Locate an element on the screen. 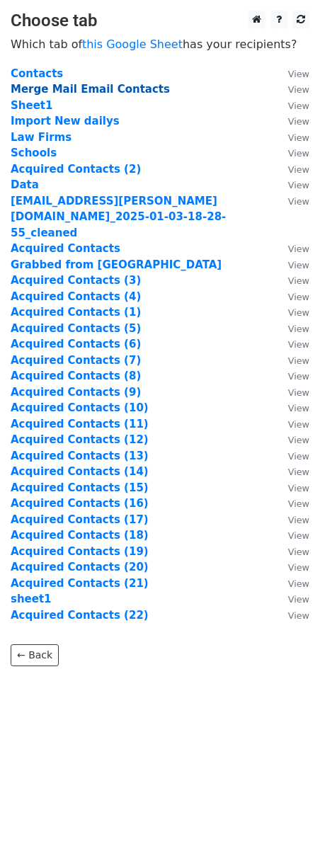 The height and width of the screenshot is (868, 320). strong: Acquired Contacts is located at coordinates (65, 249).